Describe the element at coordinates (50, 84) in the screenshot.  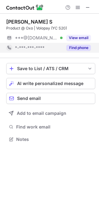
I see `span: AI write personalized message` at that location.